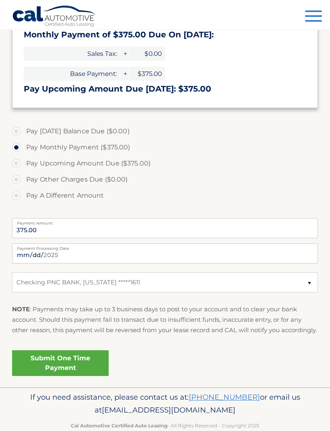 The image size is (330, 431). I want to click on strong: Cal Automotive Certified Auto Leasing, so click(119, 426).